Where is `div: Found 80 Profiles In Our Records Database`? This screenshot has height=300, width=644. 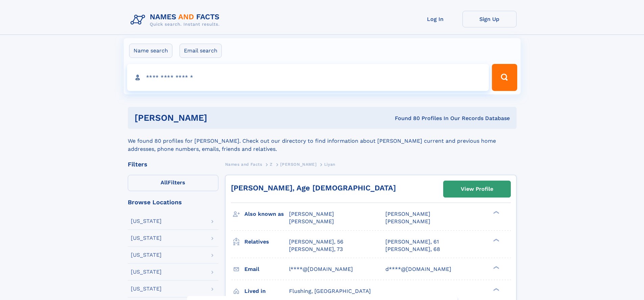
div: Found 80 Profiles In Our Records Database is located at coordinates (406, 119).